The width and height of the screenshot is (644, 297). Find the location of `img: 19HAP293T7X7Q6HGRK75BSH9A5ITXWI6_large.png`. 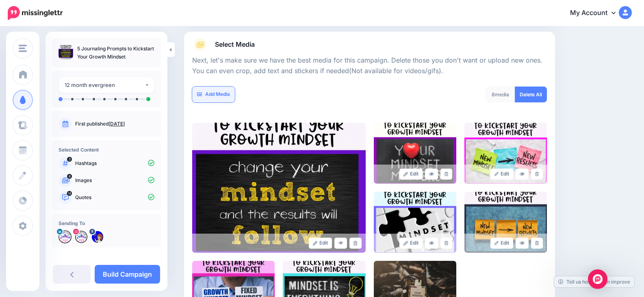

img: 19HAP293T7X7Q6HGRK75BSH9A5ITXWI6_large.png is located at coordinates (415, 153).